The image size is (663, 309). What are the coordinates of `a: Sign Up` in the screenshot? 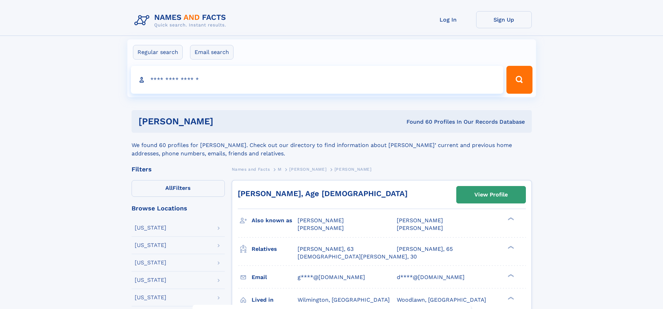 It's located at (504, 19).